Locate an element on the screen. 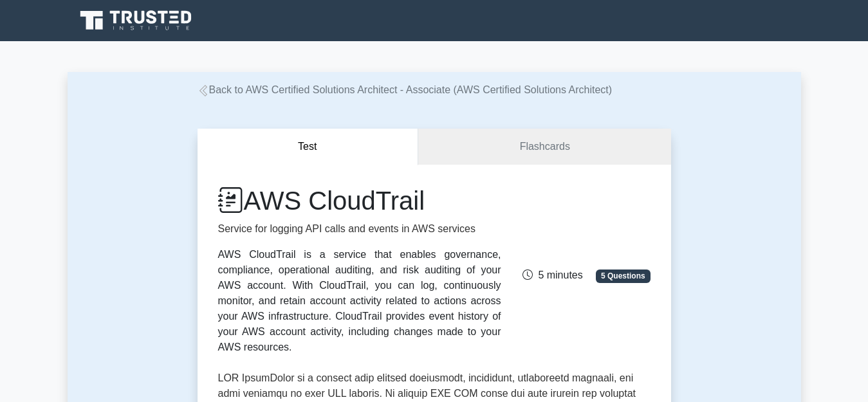 This screenshot has height=402, width=868. a: Back to AWS Certified Solutions Architect - Associate (AWS Certified Solutions Architect) is located at coordinates (405, 89).